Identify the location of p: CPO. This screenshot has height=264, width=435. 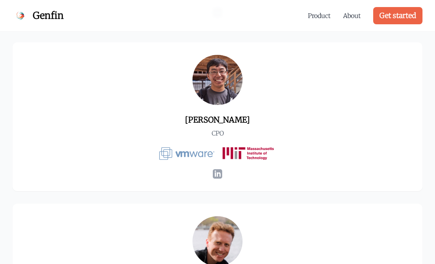
(217, 133).